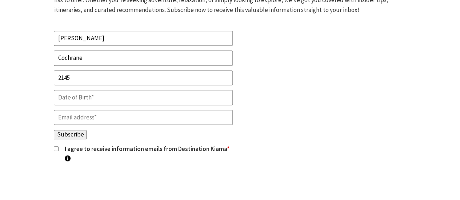  Describe the element at coordinates (143, 98) in the screenshot. I see `input: Date of Birth*` at that location.